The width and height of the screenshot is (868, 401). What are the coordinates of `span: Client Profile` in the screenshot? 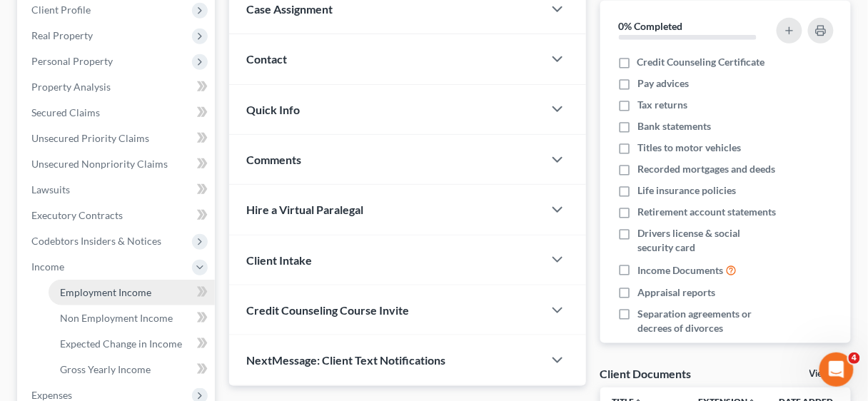 It's located at (61, 9).